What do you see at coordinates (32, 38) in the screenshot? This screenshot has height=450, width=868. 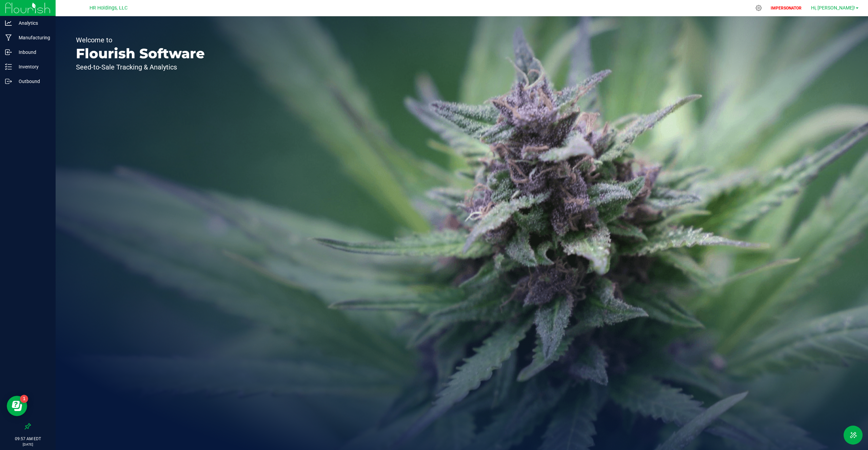 I see `p: Manufacturing` at bounding box center [32, 38].